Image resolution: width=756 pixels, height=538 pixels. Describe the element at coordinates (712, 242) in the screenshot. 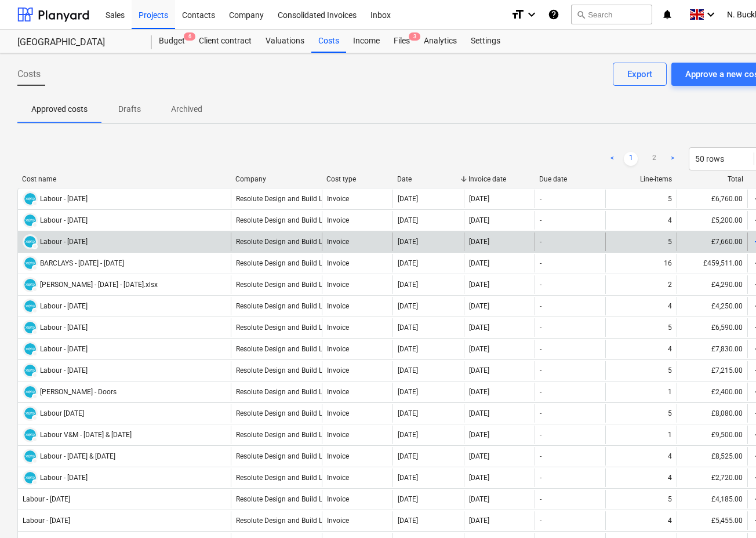

I see `div: £7,660.00` at that location.